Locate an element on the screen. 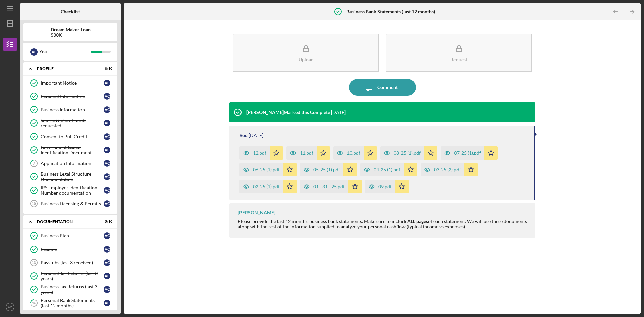 This screenshot has height=317, width=644. button: 04-25 (1).pdf is located at coordinates (389, 170).